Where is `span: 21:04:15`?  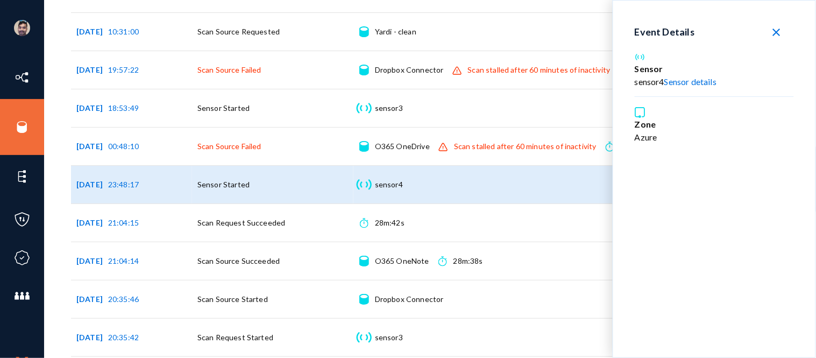 span: 21:04:15 is located at coordinates (123, 222).